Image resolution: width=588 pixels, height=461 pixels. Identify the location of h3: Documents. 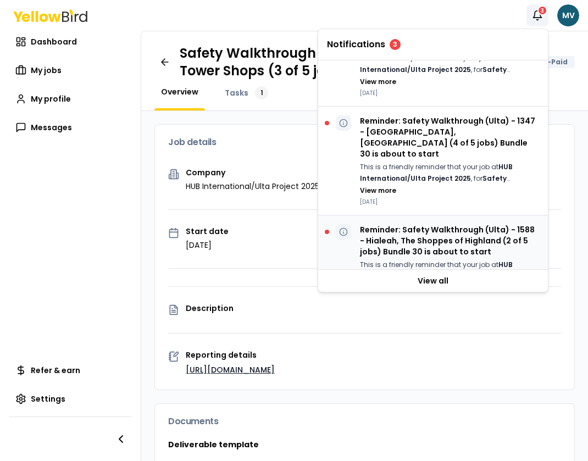
(364, 421).